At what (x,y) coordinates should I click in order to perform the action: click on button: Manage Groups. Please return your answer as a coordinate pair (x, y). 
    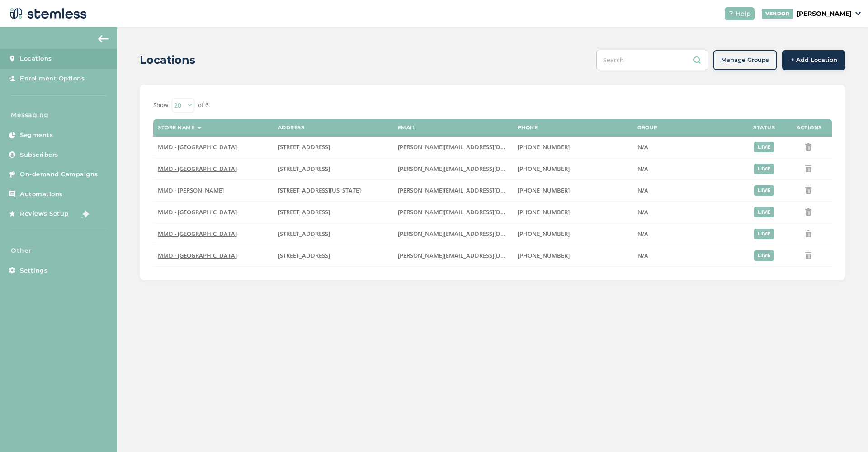
    Looking at the image, I should click on (745, 60).